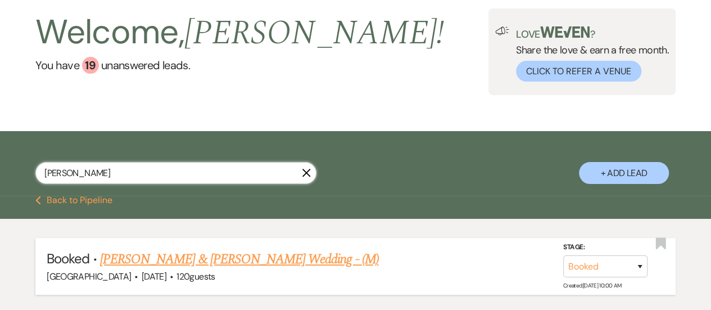 Image resolution: width=711 pixels, height=310 pixels. I want to click on div: 19, so click(90, 65).